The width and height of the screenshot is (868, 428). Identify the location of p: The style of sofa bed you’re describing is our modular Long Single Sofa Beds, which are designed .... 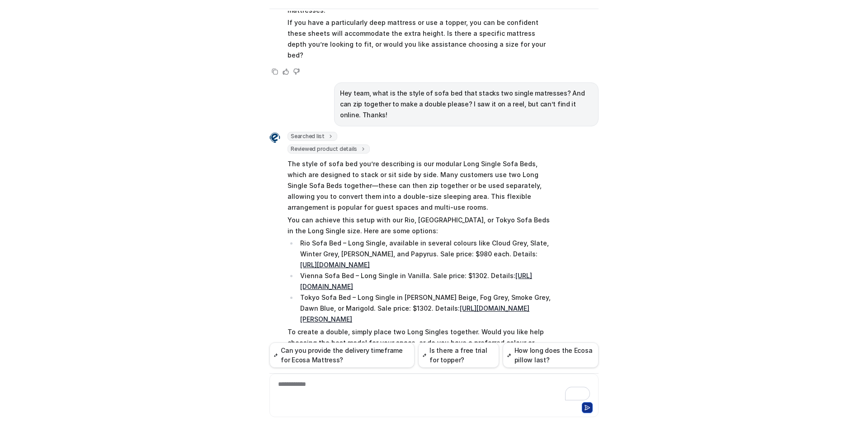
(420, 185).